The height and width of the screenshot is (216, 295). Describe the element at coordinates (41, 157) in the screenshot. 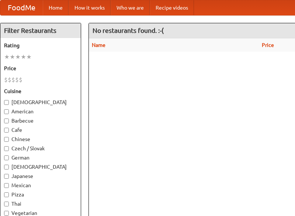

I see `label: German` at that location.